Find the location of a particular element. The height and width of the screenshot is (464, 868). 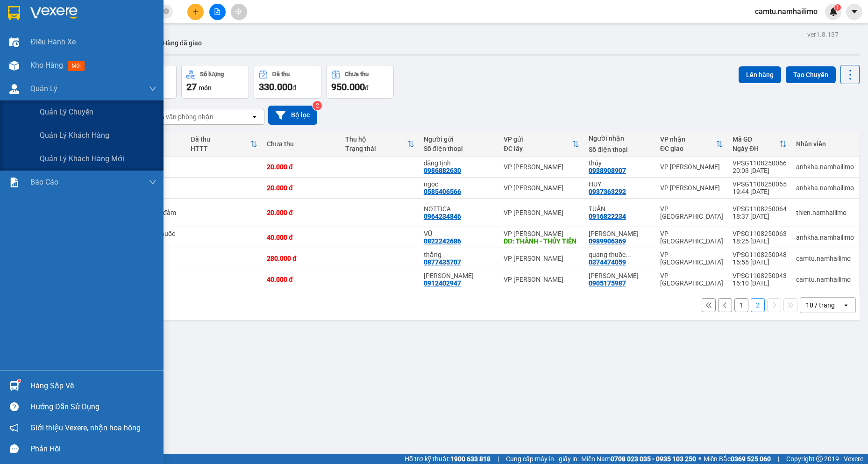

div: Người nhận is located at coordinates (620, 138).